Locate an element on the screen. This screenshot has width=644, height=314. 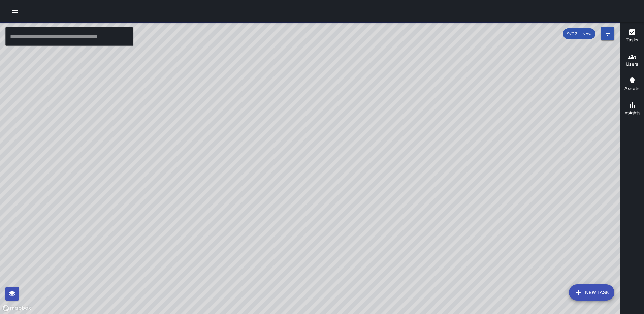
h6: Tasks is located at coordinates (631, 40).